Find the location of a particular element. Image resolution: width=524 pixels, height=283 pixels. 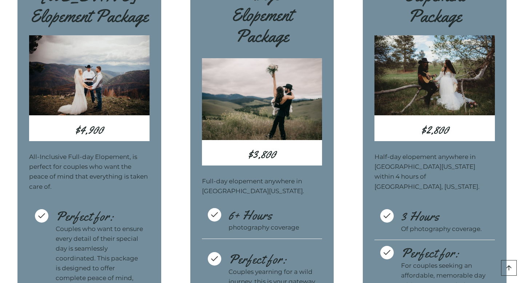

p: Of photography coverage. is located at coordinates (445, 229).